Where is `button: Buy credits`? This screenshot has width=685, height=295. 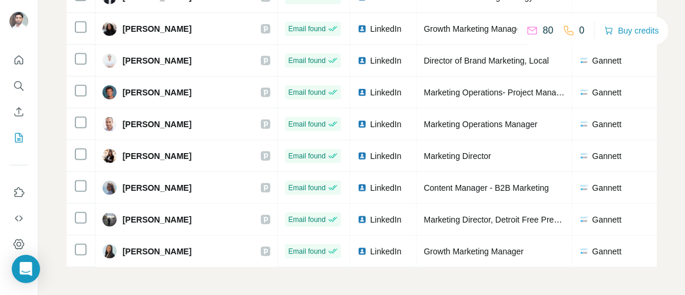
button: Buy credits is located at coordinates (631, 31).